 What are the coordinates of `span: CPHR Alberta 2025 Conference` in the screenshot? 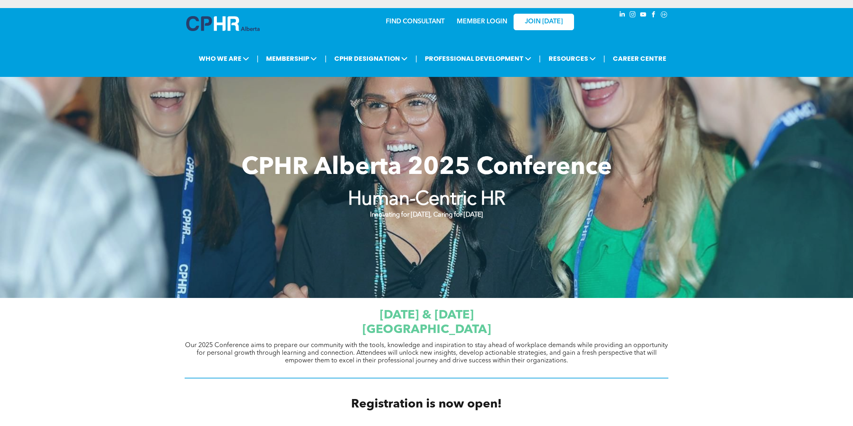 It's located at (426, 168).